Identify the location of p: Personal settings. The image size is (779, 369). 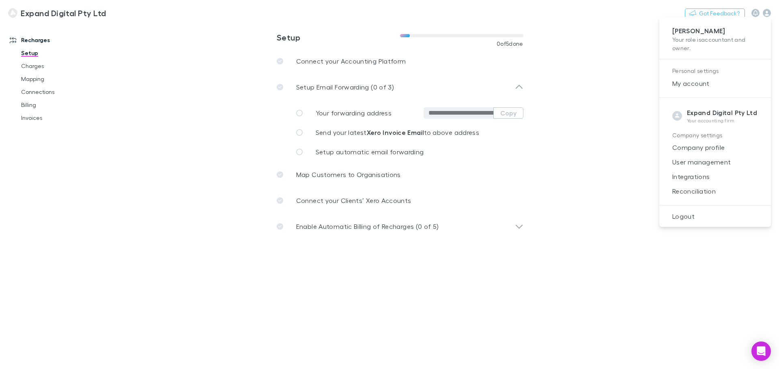
(715, 71).